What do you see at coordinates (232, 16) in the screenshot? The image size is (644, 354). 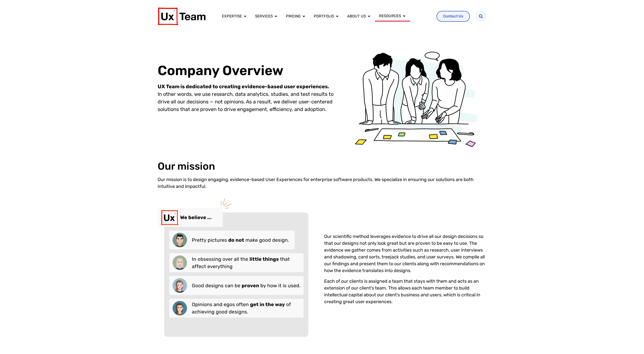 I see `a: Expertise` at bounding box center [232, 16].